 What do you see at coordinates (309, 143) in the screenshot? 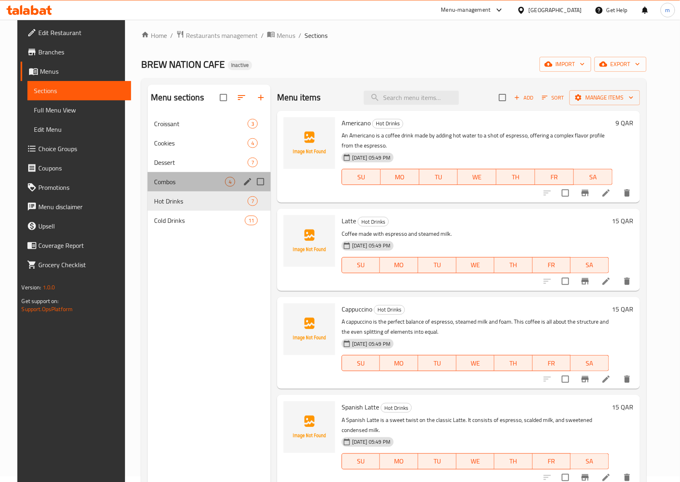
I see `img: Americano` at bounding box center [309, 143].